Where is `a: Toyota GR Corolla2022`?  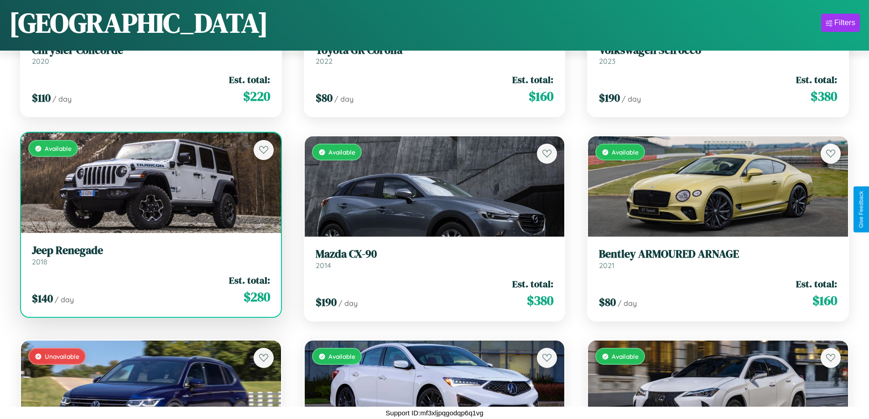
a: Toyota GR Corolla2022 is located at coordinates (435, 55).